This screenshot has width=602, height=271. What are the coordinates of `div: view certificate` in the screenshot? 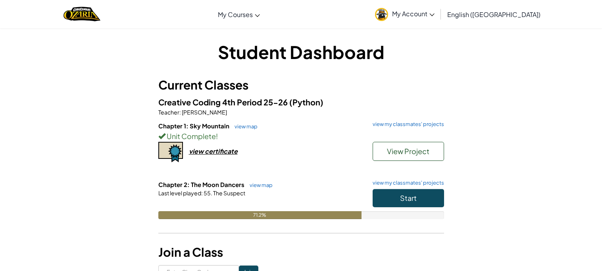 It's located at (213, 151).